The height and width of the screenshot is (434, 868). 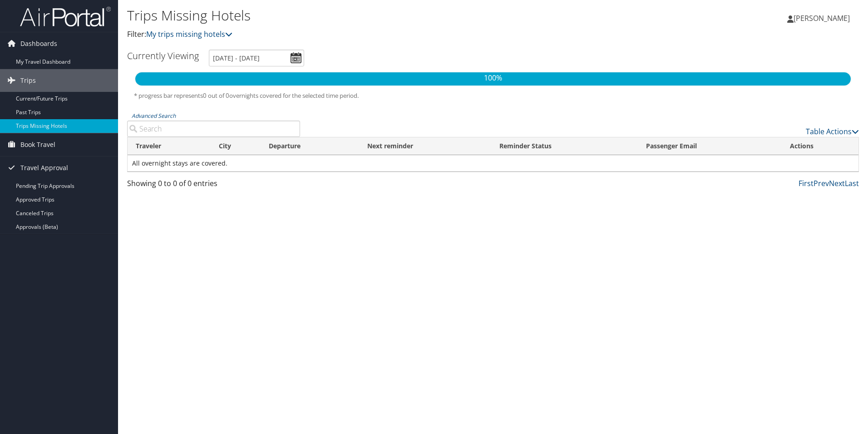 What do you see at coordinates (493, 163) in the screenshot?
I see `td: All overnight stays are covered.` at bounding box center [493, 163].